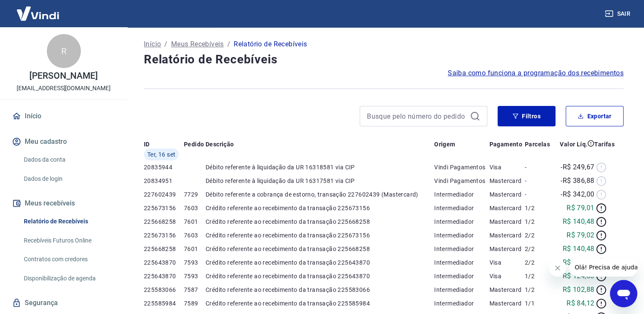  I want to click on p: Início, so click(152, 44).